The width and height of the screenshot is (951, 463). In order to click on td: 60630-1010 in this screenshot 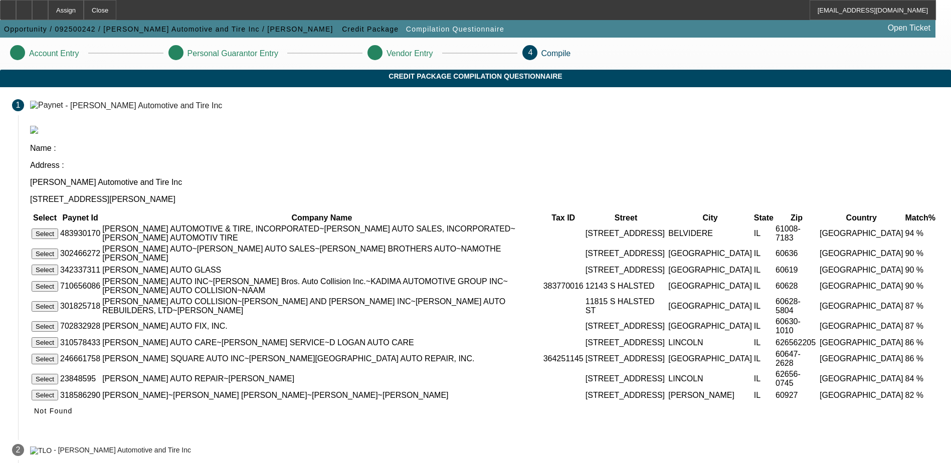, I will do `click(796, 326)`.